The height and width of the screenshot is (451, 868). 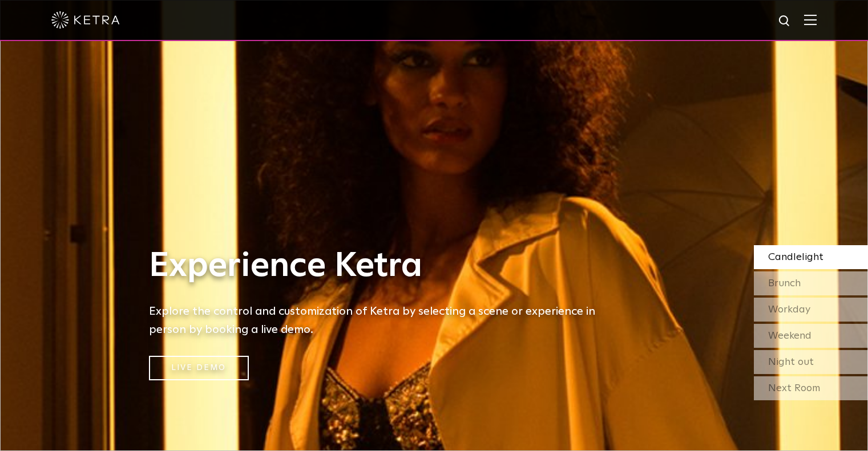 I want to click on span: Weekend, so click(x=790, y=336).